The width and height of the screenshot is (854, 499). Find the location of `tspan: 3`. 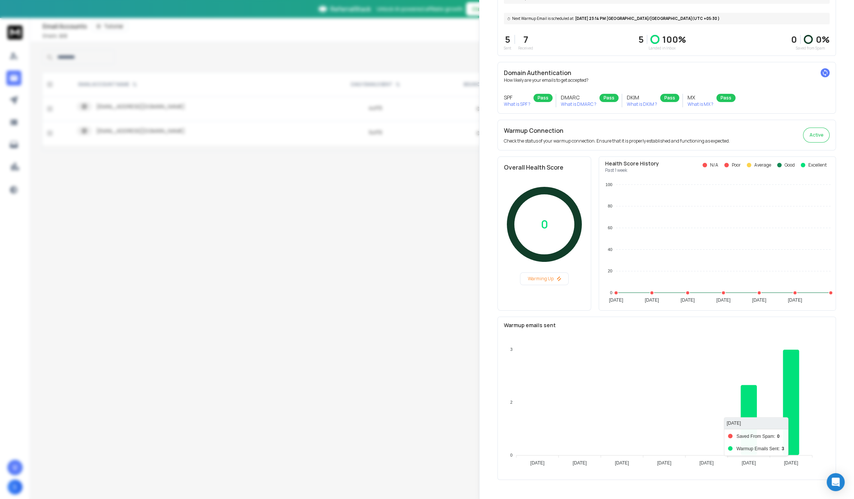

tspan: 3 is located at coordinates (511, 349).